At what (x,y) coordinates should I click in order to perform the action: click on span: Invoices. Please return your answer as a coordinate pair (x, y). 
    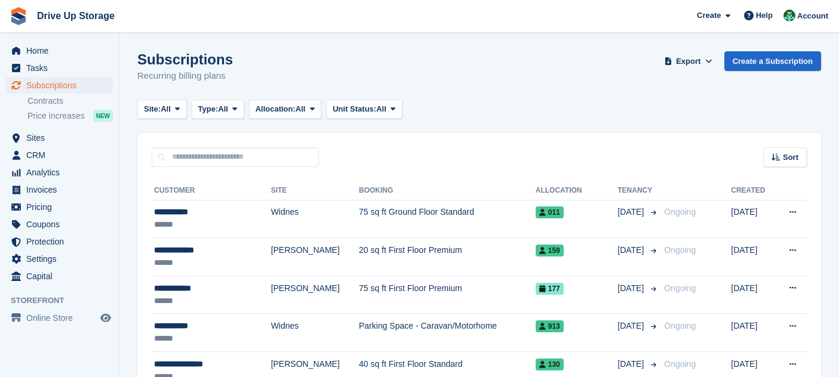
    Looking at the image, I should click on (62, 190).